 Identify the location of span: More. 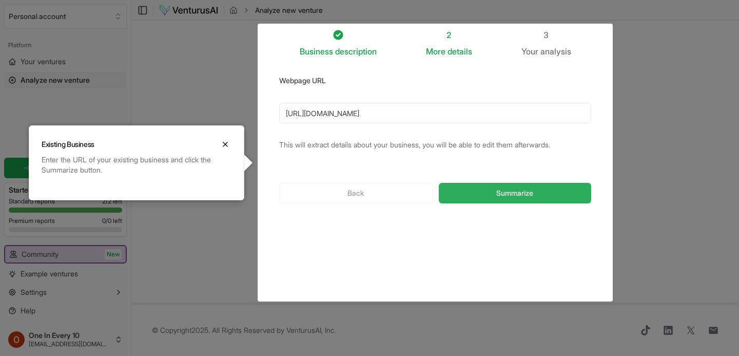
(436, 51).